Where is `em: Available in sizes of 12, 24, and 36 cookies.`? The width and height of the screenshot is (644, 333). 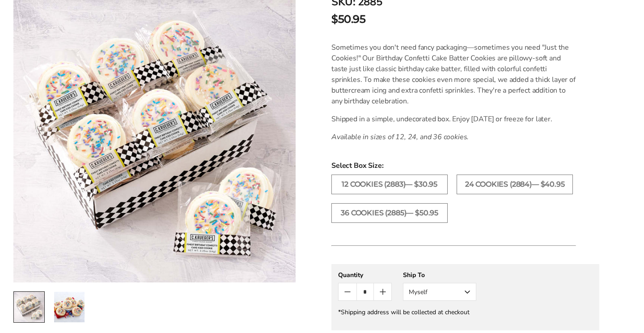 em: Available in sizes of 12, 24, and 36 cookies. is located at coordinates (400, 137).